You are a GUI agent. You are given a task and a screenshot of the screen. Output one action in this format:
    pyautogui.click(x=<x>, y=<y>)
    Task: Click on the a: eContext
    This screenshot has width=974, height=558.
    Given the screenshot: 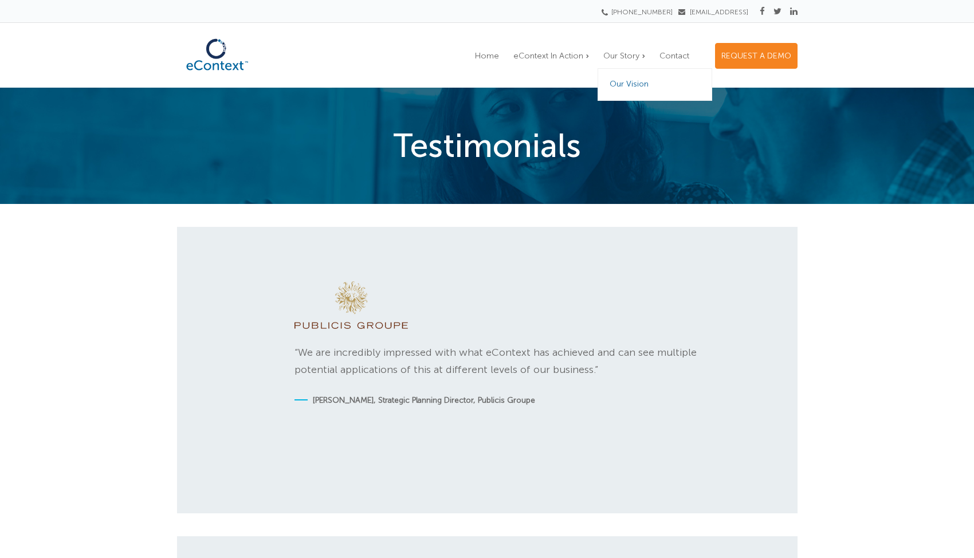 What is the action you would take?
    pyautogui.click(x=217, y=73)
    